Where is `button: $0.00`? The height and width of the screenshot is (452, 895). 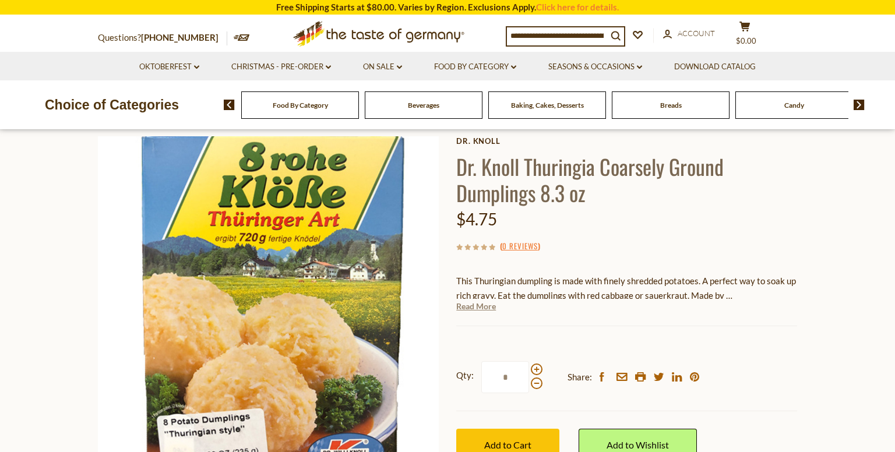 button: $0.00 is located at coordinates (745, 36).